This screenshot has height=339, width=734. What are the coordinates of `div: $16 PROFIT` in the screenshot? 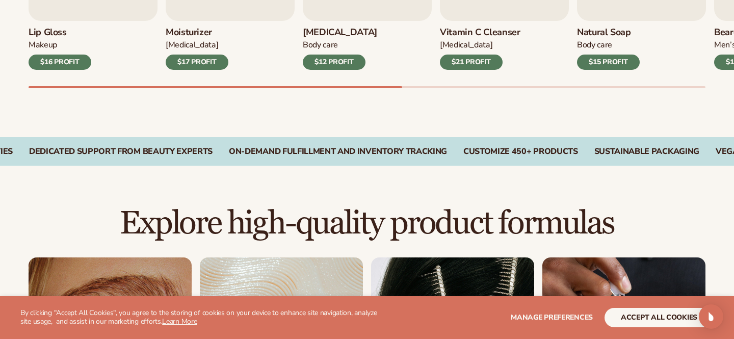 It's located at (60, 62).